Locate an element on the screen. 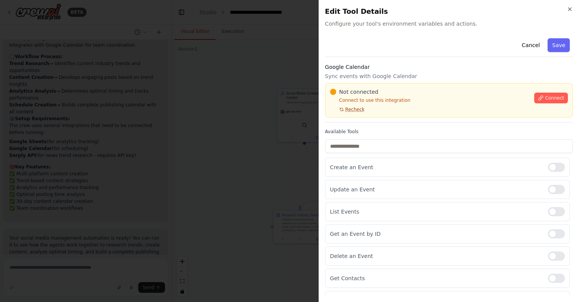 This screenshot has height=302, width=579. h3: Google Calendar is located at coordinates (449, 67).